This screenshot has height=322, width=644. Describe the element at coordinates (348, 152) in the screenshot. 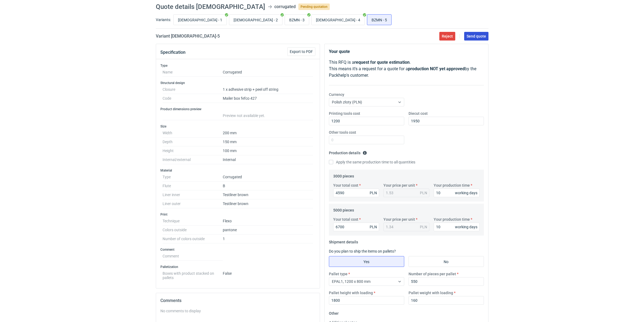

I see `legend: Production details` at that location.